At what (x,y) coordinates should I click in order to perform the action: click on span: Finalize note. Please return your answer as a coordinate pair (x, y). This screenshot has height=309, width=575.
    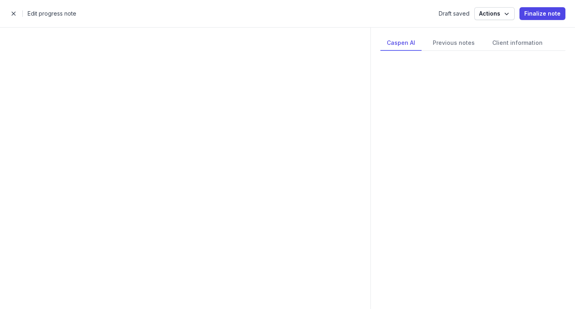
    Looking at the image, I should click on (543, 14).